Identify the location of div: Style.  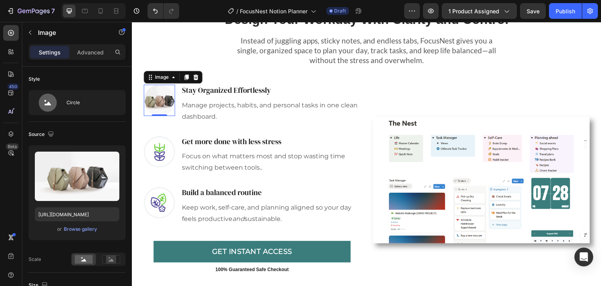
(34, 79).